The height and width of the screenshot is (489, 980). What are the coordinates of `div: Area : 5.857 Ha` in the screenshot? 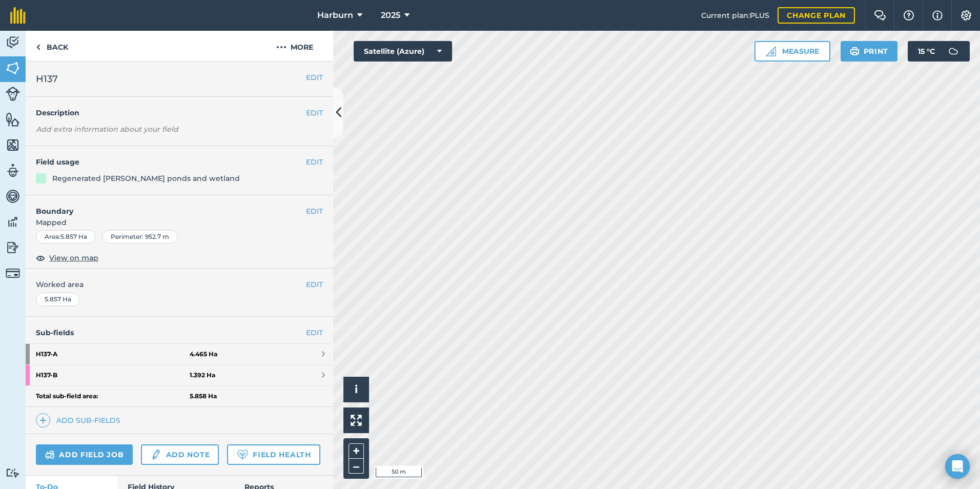 It's located at (66, 236).